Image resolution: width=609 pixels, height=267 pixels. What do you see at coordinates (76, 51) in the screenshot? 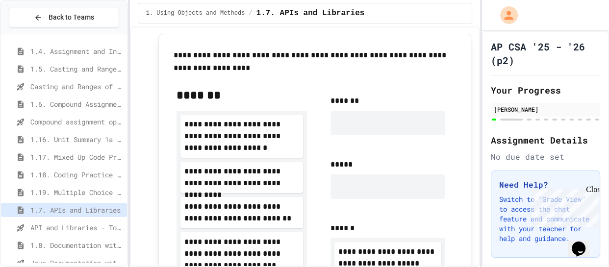
I see `span: 1.4. Assignment and Input` at bounding box center [76, 51].